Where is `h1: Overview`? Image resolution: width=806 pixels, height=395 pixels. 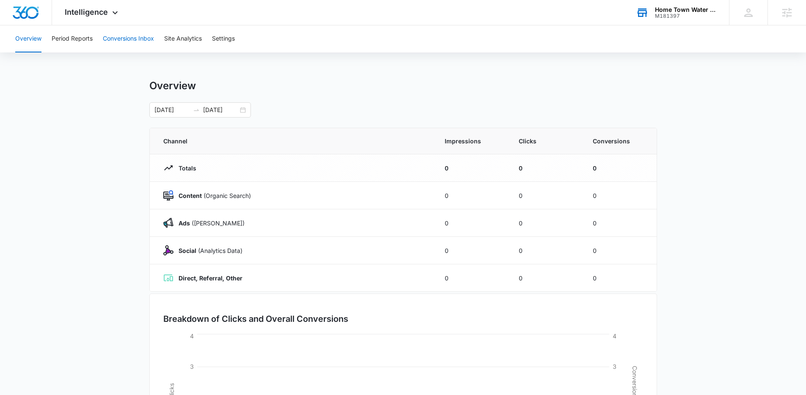
h1: Overview is located at coordinates (173, 86).